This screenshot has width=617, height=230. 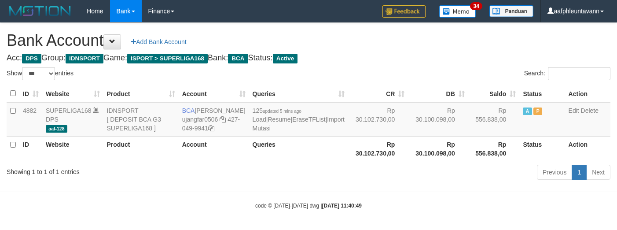 What do you see at coordinates (31, 119) in the screenshot?
I see `td: 4882` at bounding box center [31, 119].